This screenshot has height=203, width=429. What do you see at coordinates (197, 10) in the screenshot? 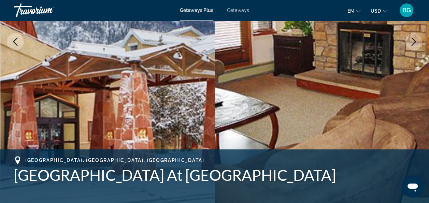
I see `span: Getaways Plus` at bounding box center [197, 10].